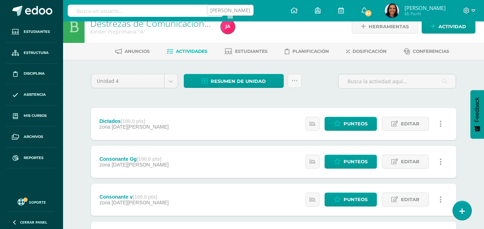 The image size is (484, 229). What do you see at coordinates (32, 137) in the screenshot?
I see `a: Archivos` at bounding box center [32, 137].